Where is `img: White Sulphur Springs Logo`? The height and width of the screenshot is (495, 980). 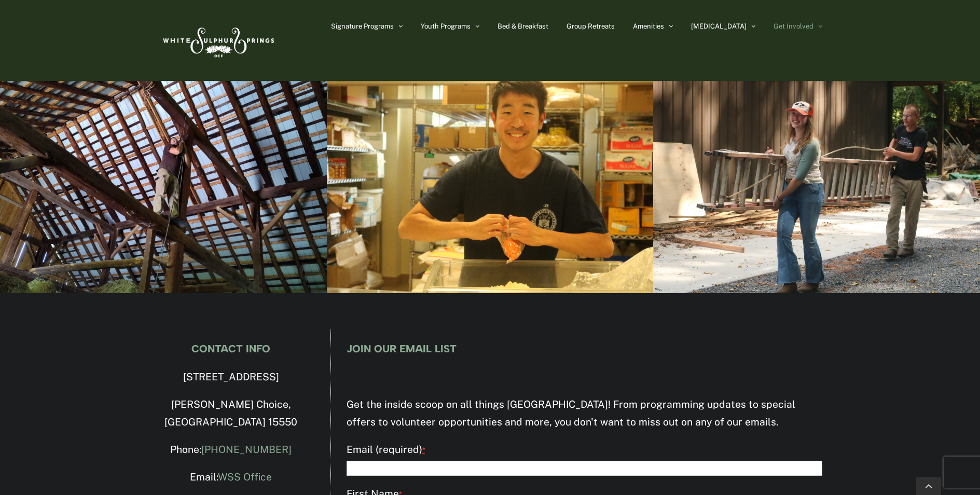
img: White Sulphur Springs Logo is located at coordinates (218, 41).